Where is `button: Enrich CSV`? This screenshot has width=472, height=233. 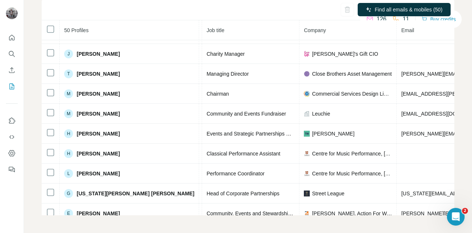
button: Enrich CSV is located at coordinates (12, 70).